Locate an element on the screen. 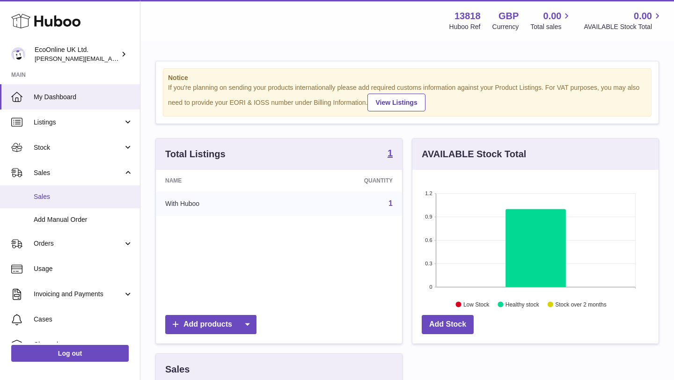  span: Channels is located at coordinates (83, 345).